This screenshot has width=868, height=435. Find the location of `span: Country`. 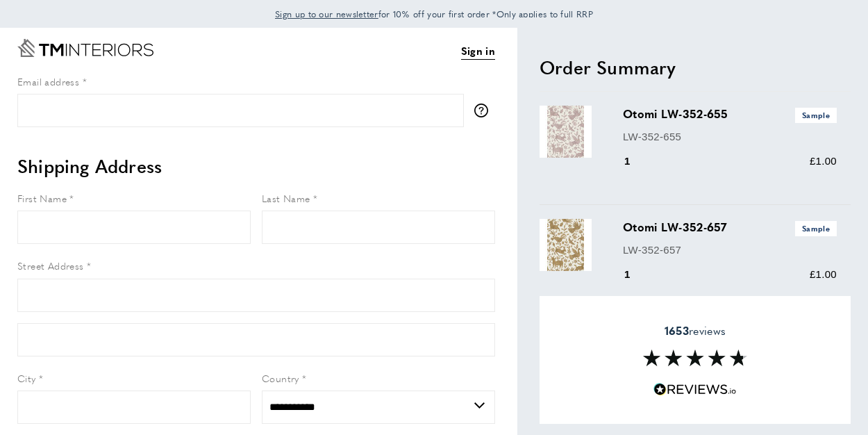

span: Country is located at coordinates (281, 378).